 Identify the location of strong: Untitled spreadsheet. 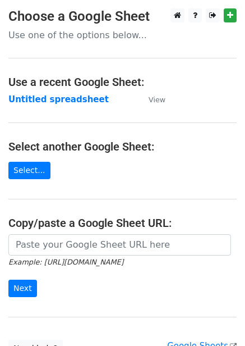
(58, 99).